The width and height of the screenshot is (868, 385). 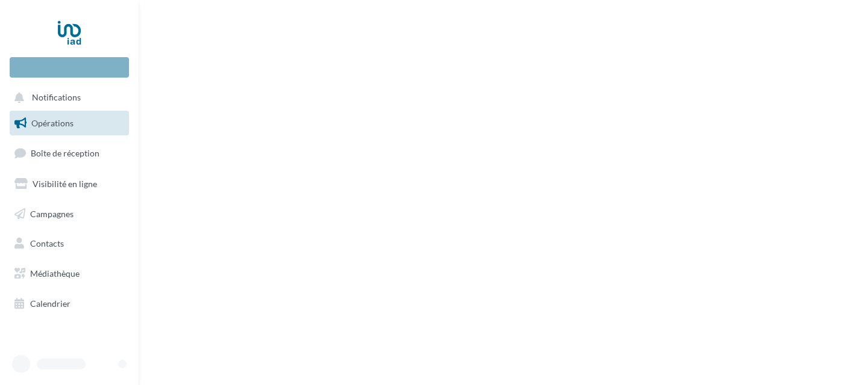 What do you see at coordinates (69, 243) in the screenshot?
I see `a: Contacts` at bounding box center [69, 243].